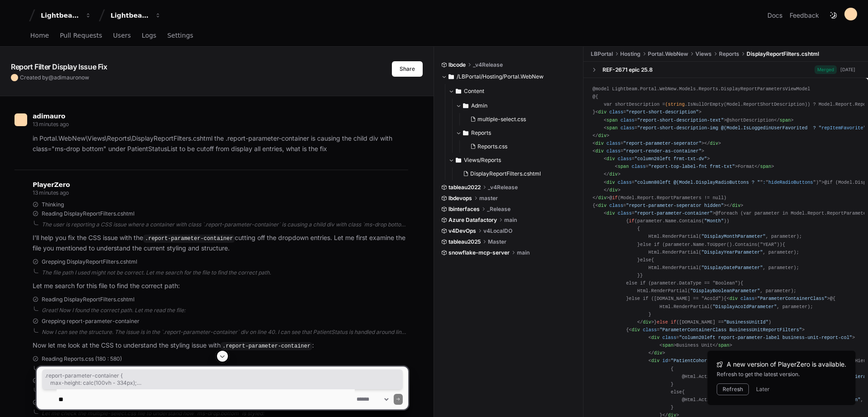 Image resolution: width=868 pixels, height=417 pixels. Describe the element at coordinates (662, 112) in the screenshot. I see `span: "report-short-description"` at that location.